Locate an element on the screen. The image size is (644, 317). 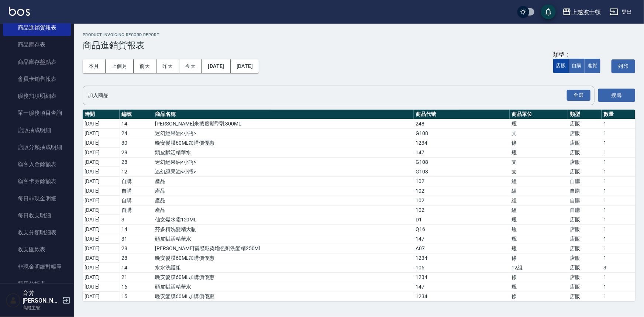
a: 商品庫存盤點表 is located at coordinates (37, 62).